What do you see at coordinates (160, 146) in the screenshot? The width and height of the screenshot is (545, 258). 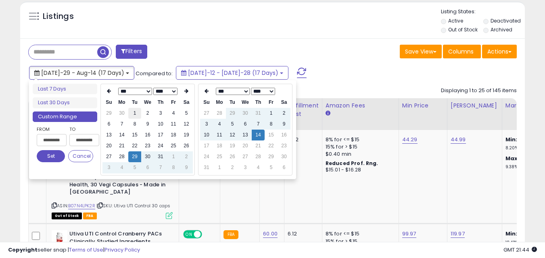 I see `td: 24` at bounding box center [160, 146].